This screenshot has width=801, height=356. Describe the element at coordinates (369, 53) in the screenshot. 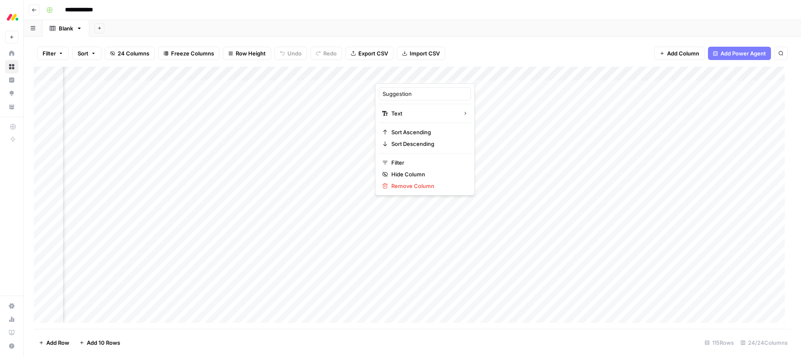

I see `button: Export CSV` at that location.